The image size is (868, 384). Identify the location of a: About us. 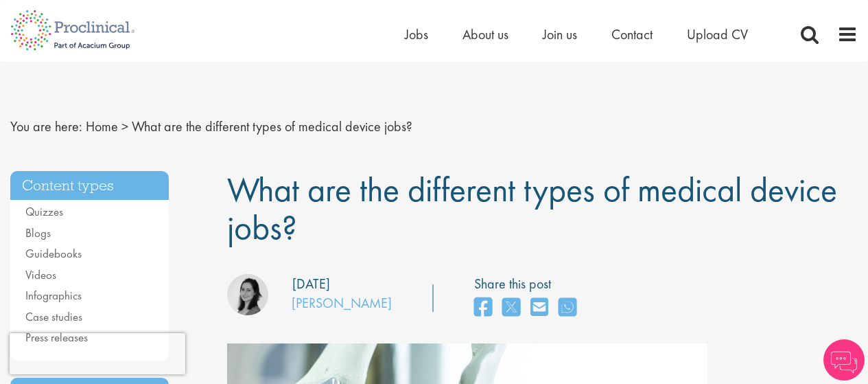
(485, 34).